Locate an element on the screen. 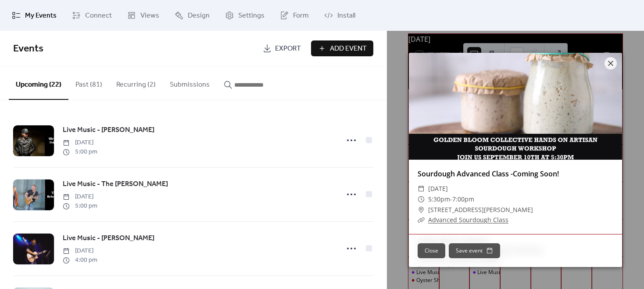 This screenshot has height=289, width=644. button: Past (81) is located at coordinates (89, 83).